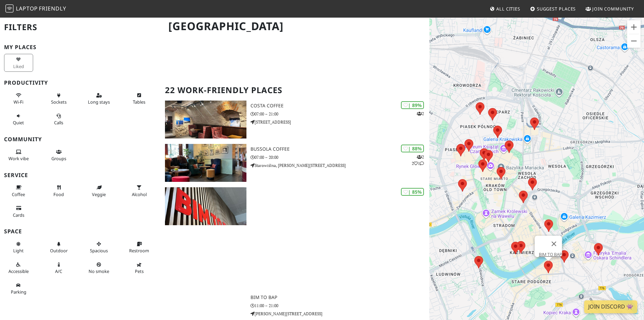 The width and height of the screenshot is (644, 320). Describe the element at coordinates (59, 159) in the screenshot. I see `span: Group tables` at that location.